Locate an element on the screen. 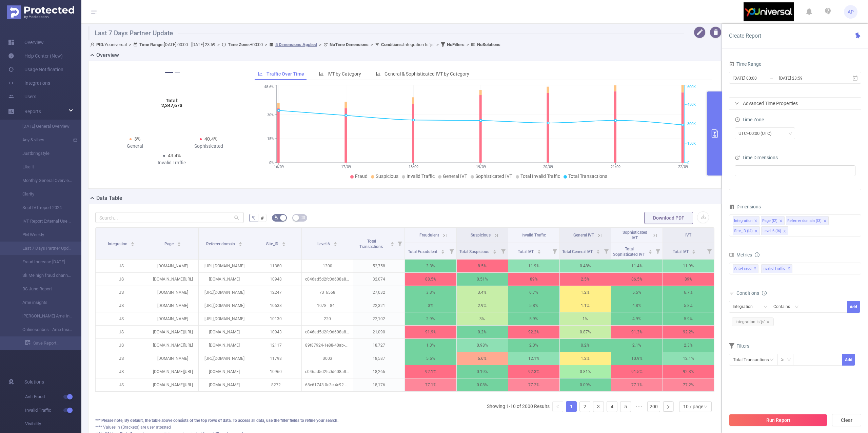 The image size is (868, 433). a: Any & vibes is located at coordinates (43, 140).